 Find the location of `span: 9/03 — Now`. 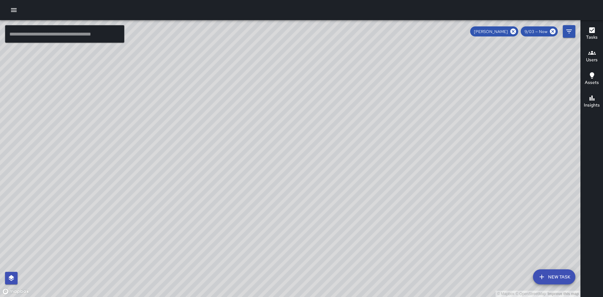

span: 9/03 — Now is located at coordinates (536, 31).